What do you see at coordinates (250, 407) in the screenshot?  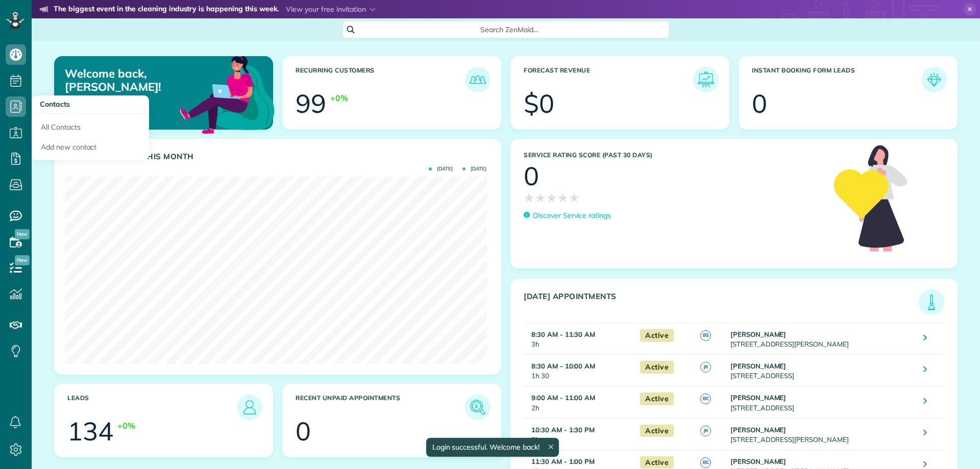 I see `img: icon_leads-1bed01f49abd5b7fead27621c3d59655bb73ed531f8eeb49469d10e621d6b896.png` at bounding box center [250, 407].